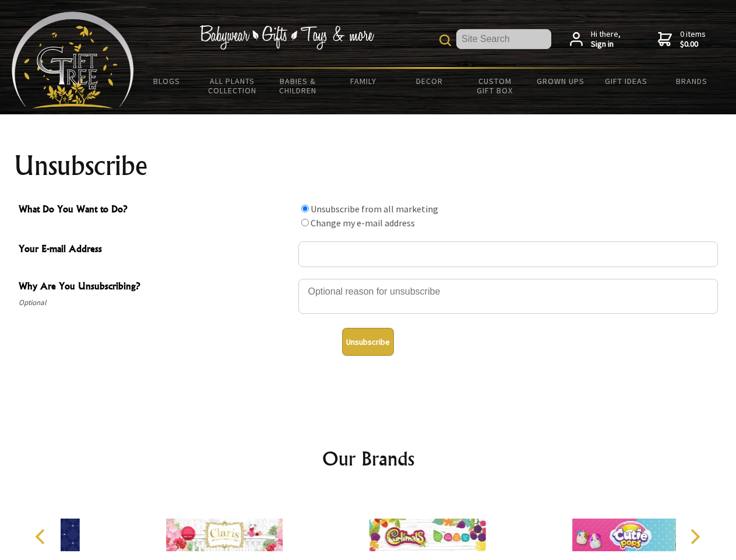 The image size is (736, 560). I want to click on input: Site Search, so click(504, 39).